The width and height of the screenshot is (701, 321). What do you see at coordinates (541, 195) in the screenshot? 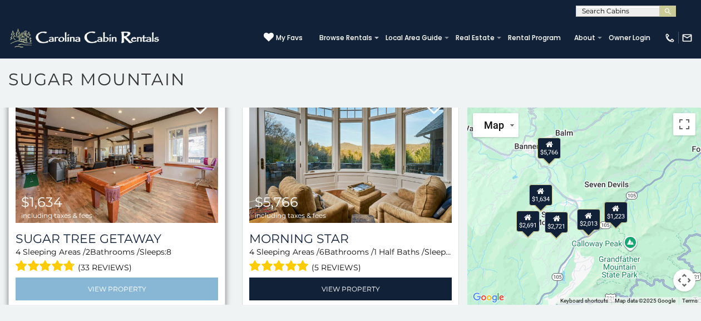
I see `div: $1,634` at bounding box center [541, 195].